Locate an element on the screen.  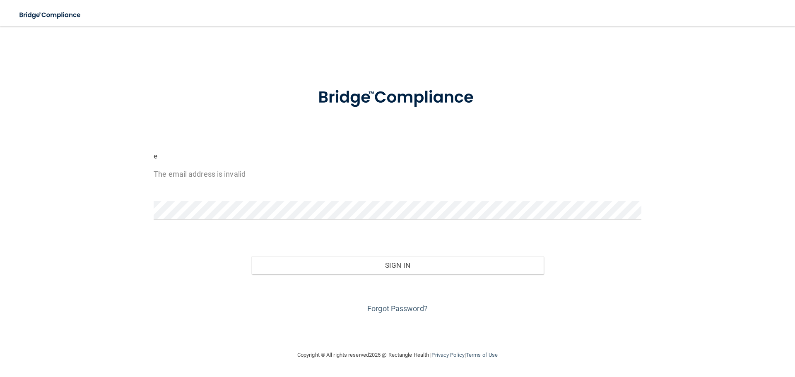
a: Terms of Use is located at coordinates (482, 355).